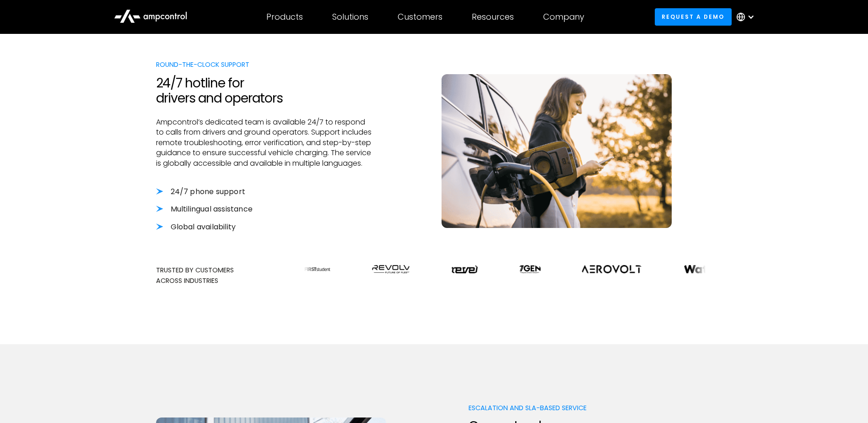  Describe the element at coordinates (264, 143) in the screenshot. I see `p: Ampcontrol’s dedicated team is available 24/7 to respond to calls from drivers and ground operato...` at that location.